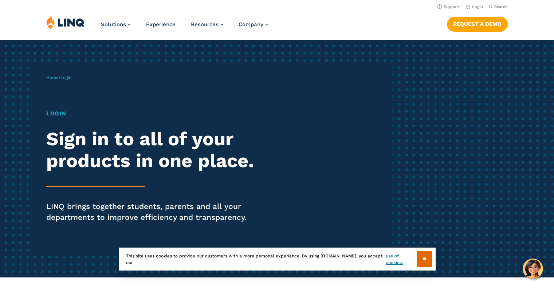 This screenshot has width=554, height=288. Describe the element at coordinates (153, 114) in the screenshot. I see `h1: Login` at that location.